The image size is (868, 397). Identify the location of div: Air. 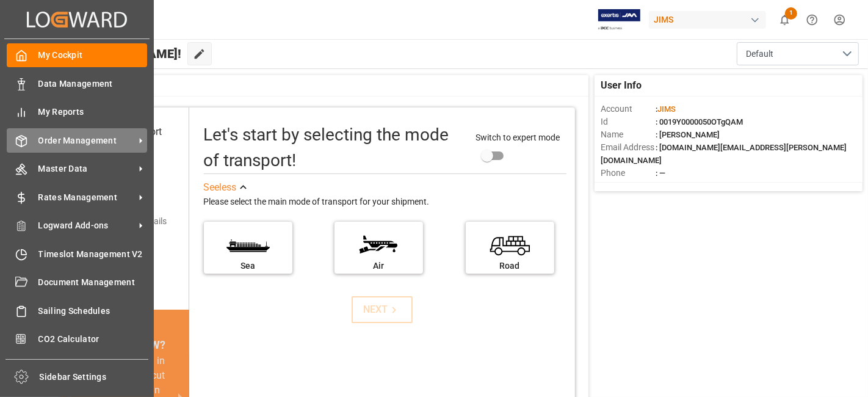
(378, 265).